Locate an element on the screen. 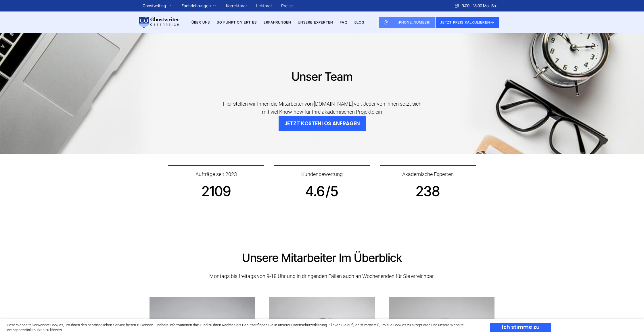  strong: 2109 is located at coordinates (216, 191).